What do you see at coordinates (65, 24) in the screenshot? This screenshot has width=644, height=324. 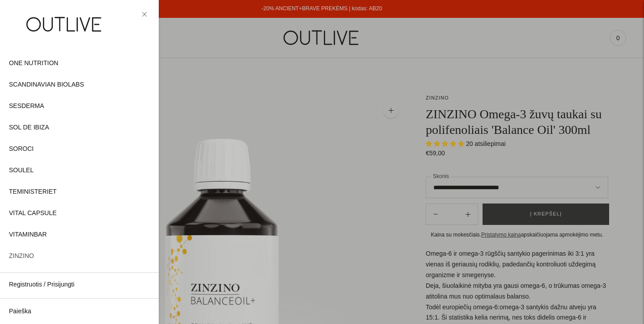 I see `img: OUTLIVE` at bounding box center [65, 24].